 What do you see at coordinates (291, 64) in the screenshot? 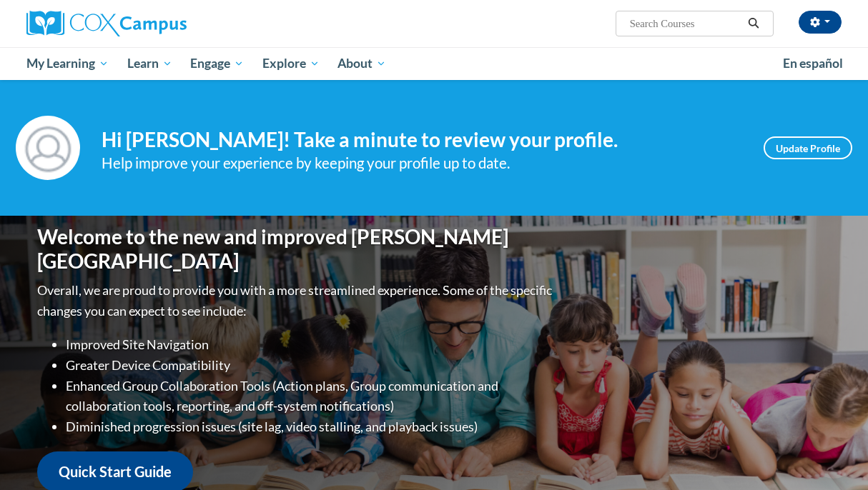
I see `span: Explore` at bounding box center [291, 64].